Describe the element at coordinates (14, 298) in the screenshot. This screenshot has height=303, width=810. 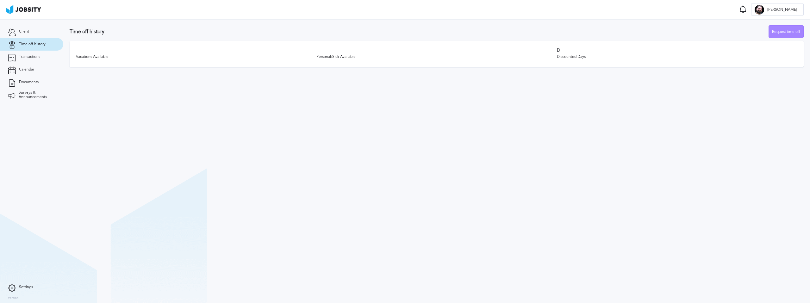
I see `label: Version:` at that location.